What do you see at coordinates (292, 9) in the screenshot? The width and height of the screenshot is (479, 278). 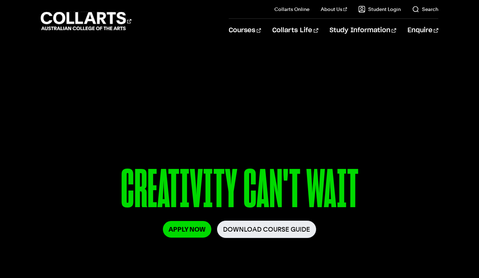 I see `a: Collarts Online` at bounding box center [292, 9].